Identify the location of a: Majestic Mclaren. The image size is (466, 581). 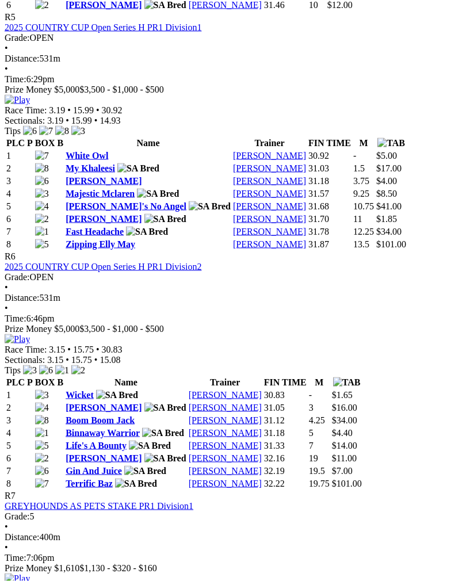
(100, 193).